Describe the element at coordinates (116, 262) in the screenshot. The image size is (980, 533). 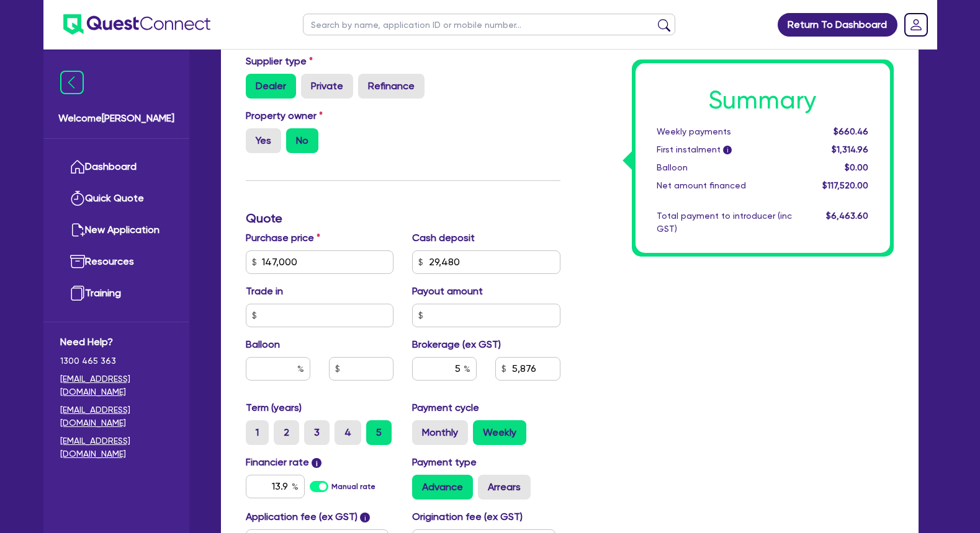
I see `a: Resources` at that location.